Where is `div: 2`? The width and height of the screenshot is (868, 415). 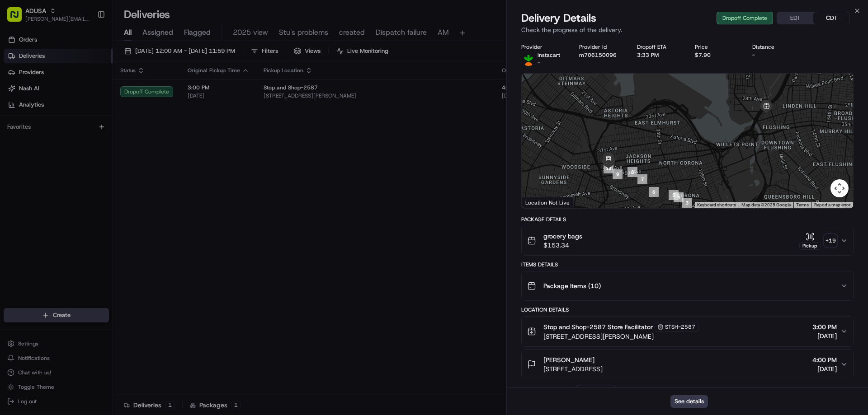
div: 2 is located at coordinates (699, 213).